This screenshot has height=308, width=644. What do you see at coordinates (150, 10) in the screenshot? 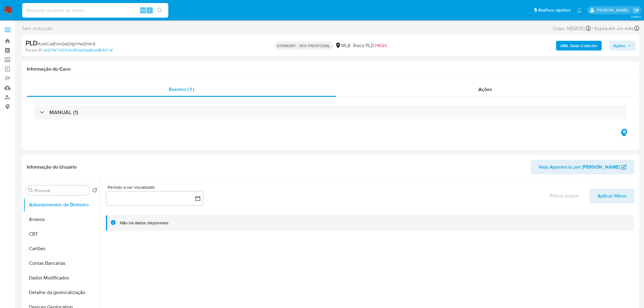
I see `span: s` at bounding box center [150, 10].